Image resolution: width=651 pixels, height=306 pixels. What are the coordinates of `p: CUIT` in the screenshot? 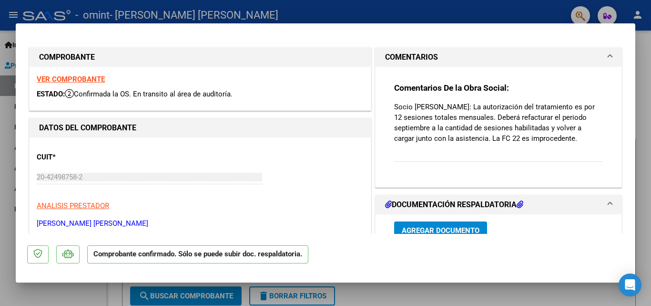 It's located at (86, 157).